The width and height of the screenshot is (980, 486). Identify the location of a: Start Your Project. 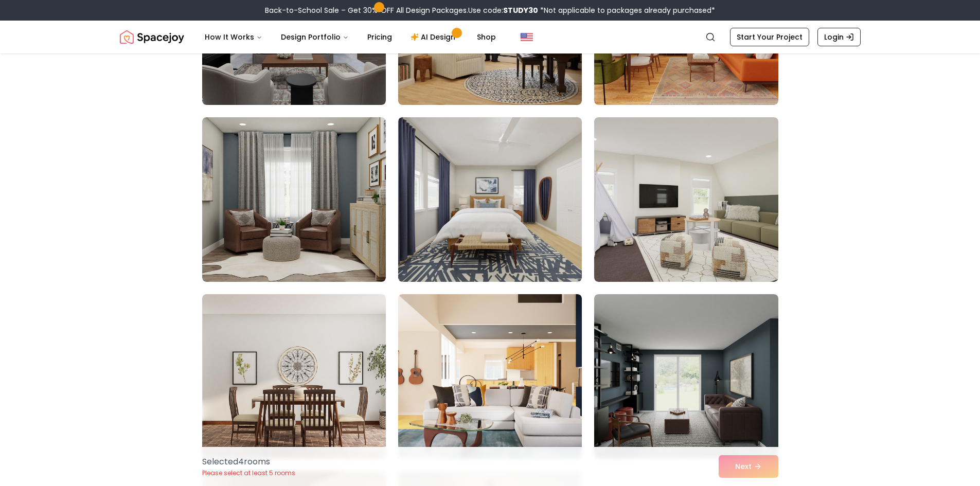
(770, 37).